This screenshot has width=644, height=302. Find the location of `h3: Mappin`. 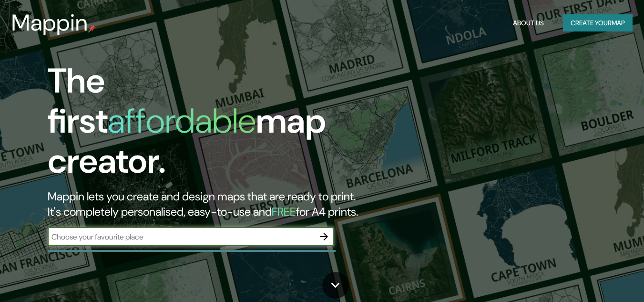

h3: Mappin is located at coordinates (50, 23).